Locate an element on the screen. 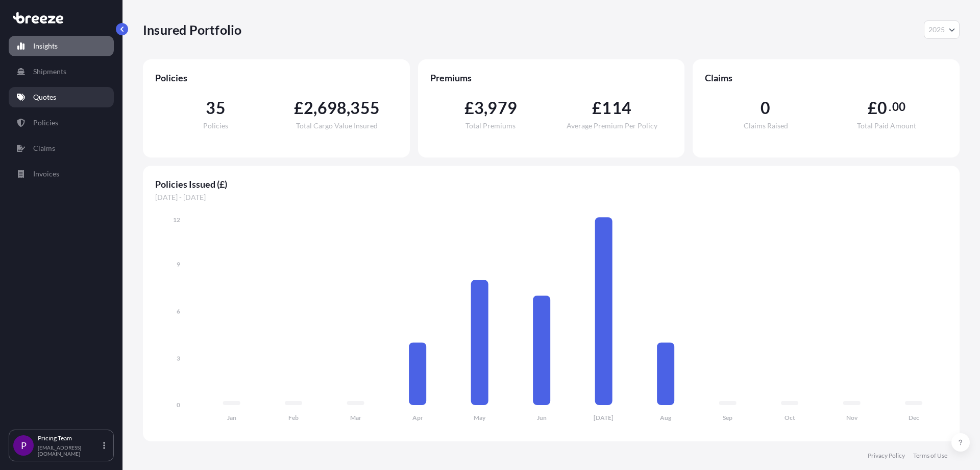 This screenshot has height=470, width=980. tspan: 3 is located at coordinates (178, 357).